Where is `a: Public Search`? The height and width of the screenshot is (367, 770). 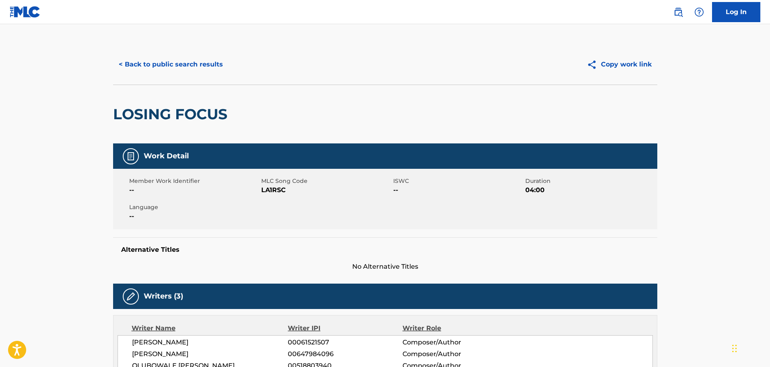 a: Public Search is located at coordinates (678, 12).